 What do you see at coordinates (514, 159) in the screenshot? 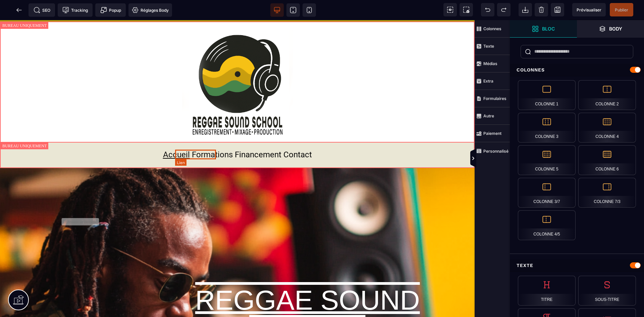
I see `span: Afficher les vues` at bounding box center [514, 159].